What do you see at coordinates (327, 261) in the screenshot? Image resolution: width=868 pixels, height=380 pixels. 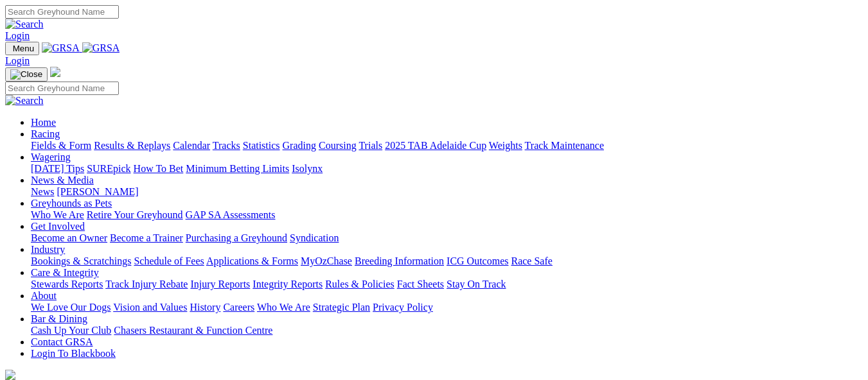 I see `a: MyOzChase` at bounding box center [327, 261].